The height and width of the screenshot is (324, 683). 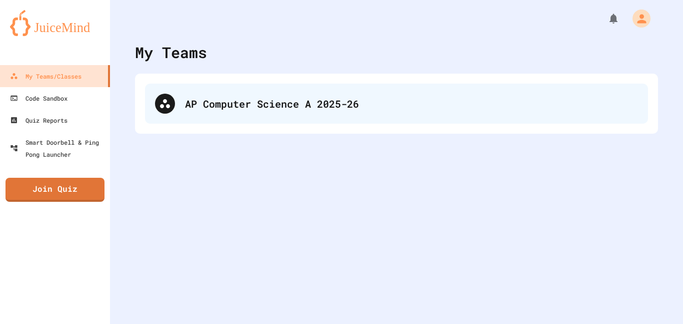 I want to click on div: My Teams, so click(x=171, y=52).